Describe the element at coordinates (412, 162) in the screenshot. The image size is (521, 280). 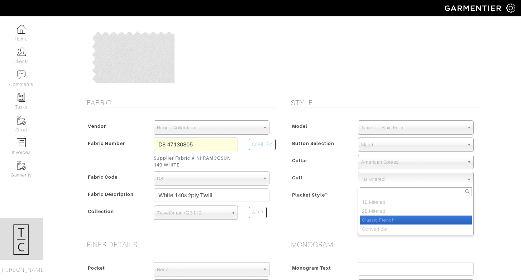
I see `span: American Spread` at that location.